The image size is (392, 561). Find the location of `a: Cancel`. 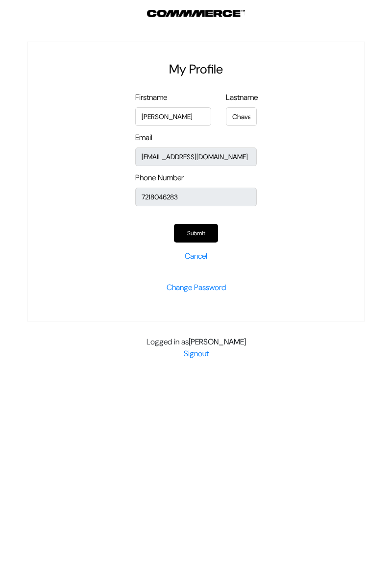

a: Cancel is located at coordinates (196, 255).